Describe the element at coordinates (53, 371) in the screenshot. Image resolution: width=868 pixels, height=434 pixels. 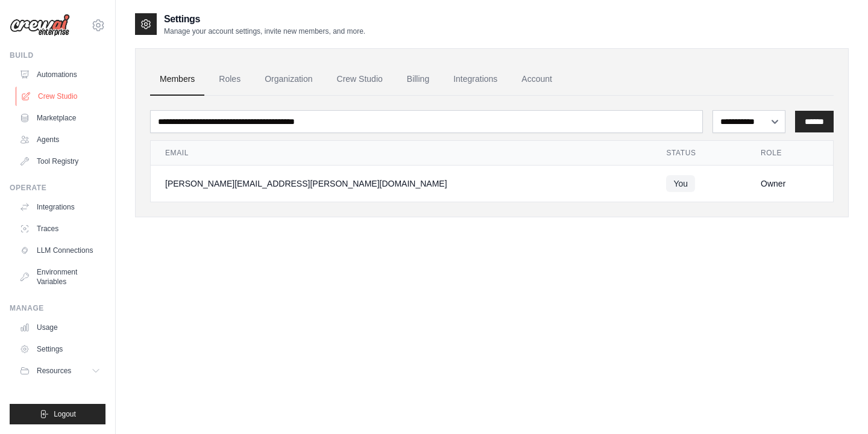
I see `span: Resources` at that location.